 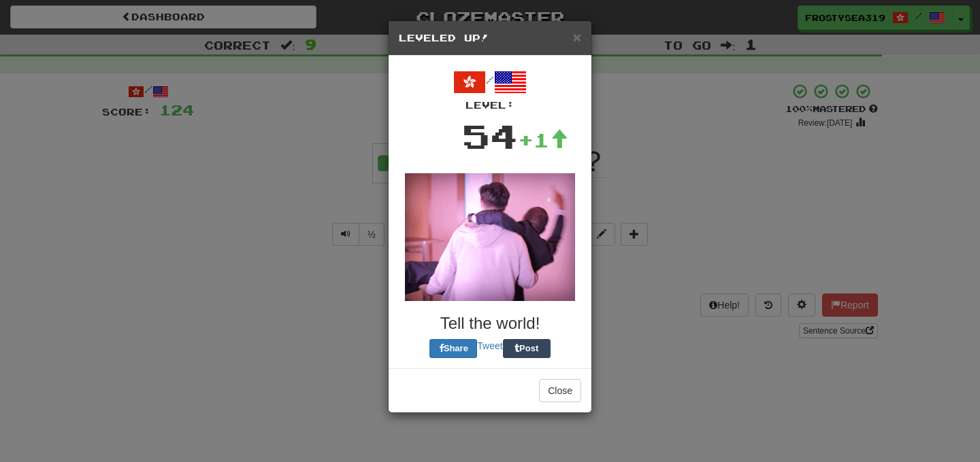 I want to click on h5: Leveled Up!, so click(x=490, y=38).